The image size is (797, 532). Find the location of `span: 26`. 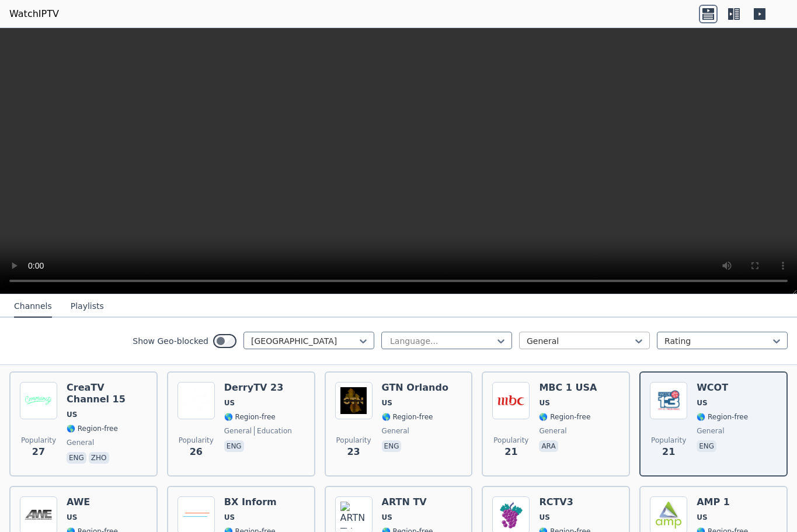

span: 26 is located at coordinates (196, 452).